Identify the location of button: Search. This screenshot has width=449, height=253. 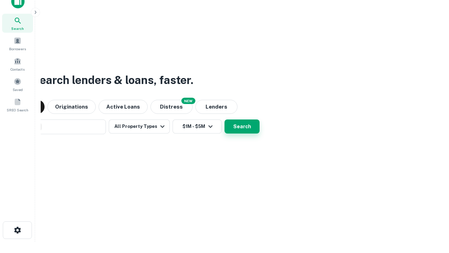
(242, 126).